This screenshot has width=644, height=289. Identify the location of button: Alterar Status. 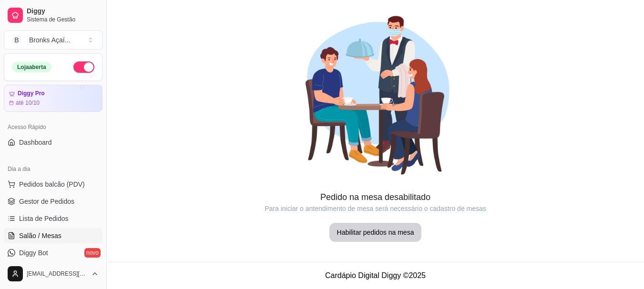
(84, 67).